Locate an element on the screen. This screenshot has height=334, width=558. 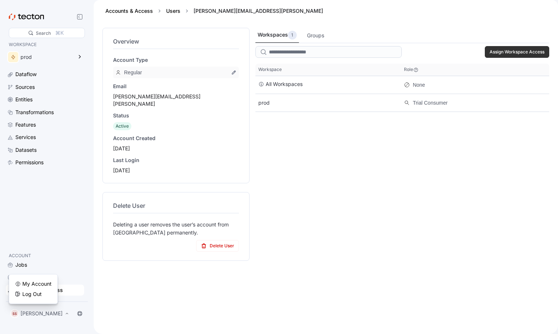
span: Delete User is located at coordinates (217, 246).